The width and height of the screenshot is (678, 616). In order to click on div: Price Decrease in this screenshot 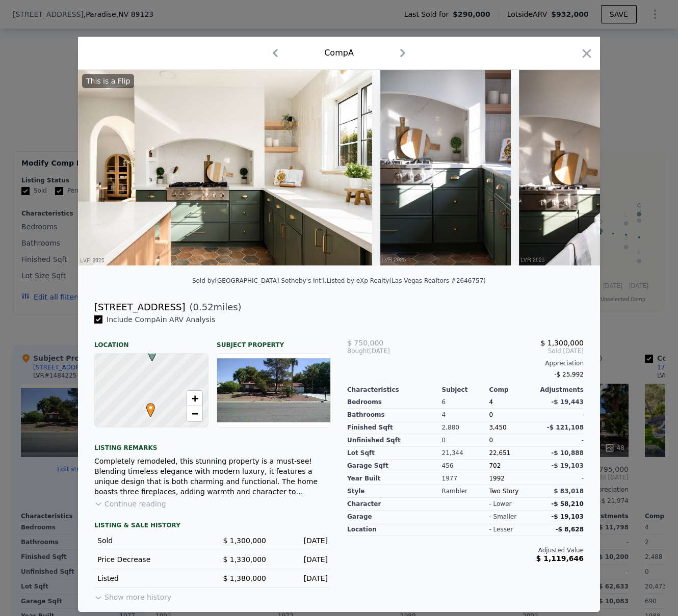, I will do `click(151, 559)`.